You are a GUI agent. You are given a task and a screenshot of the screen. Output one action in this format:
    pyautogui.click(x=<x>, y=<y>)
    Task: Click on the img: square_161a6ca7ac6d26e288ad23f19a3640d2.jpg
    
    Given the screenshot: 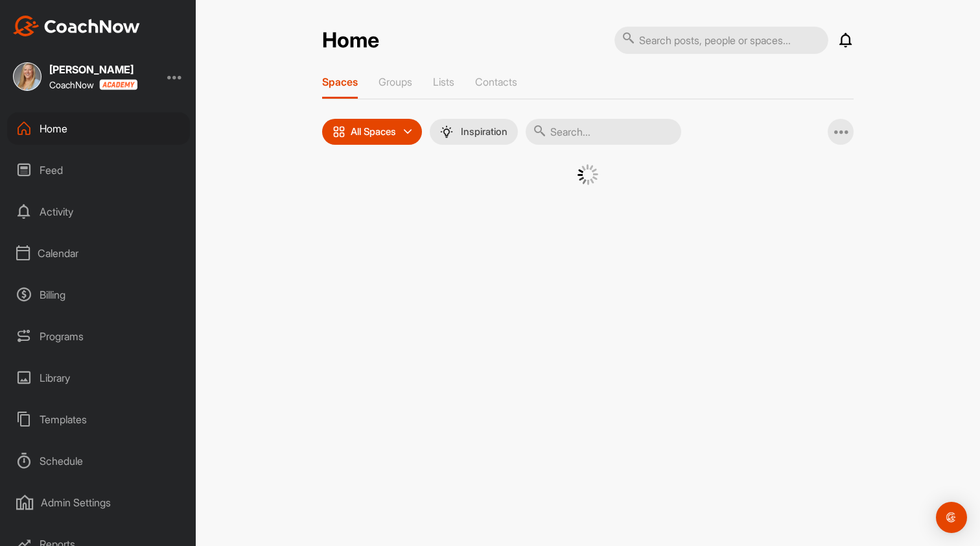 What is the action you would take?
    pyautogui.click(x=28, y=76)
    